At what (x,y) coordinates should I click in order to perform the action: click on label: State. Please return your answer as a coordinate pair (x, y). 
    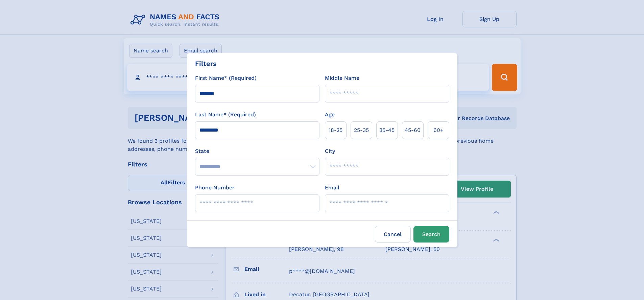
    Looking at the image, I should click on (257, 151).